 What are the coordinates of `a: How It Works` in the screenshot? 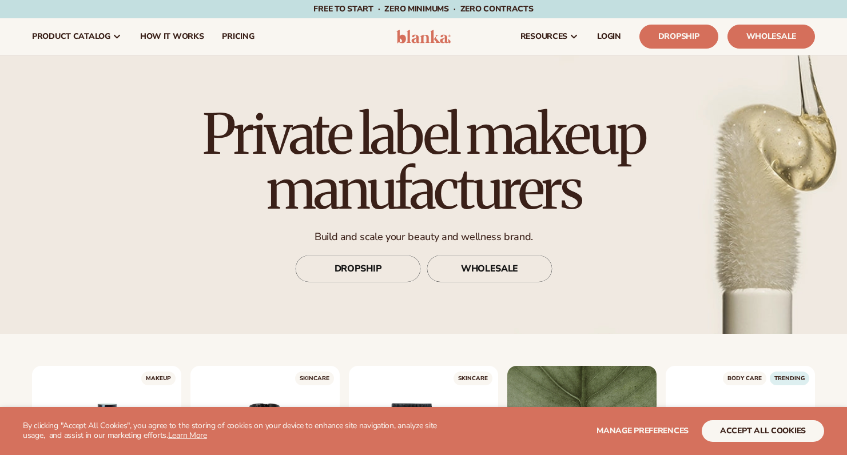 It's located at (172, 37).